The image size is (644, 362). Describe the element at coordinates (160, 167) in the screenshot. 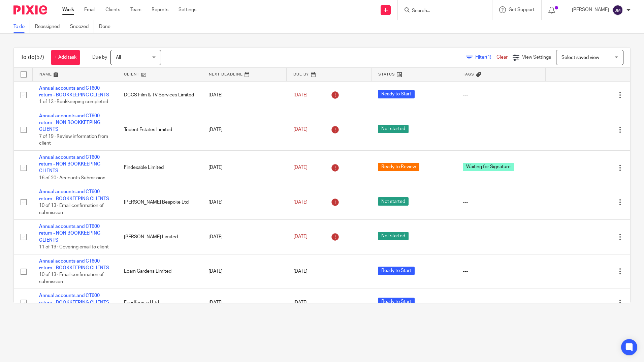

I see `td: Findexable Limited` at that location.